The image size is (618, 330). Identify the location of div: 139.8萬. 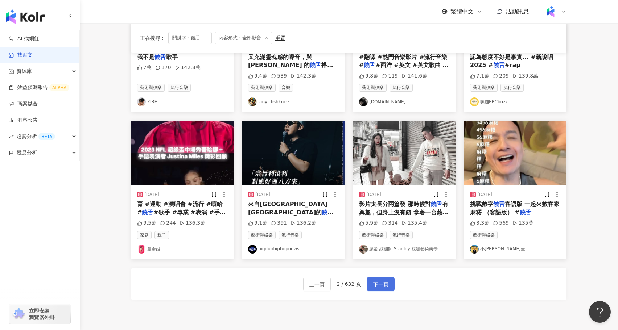
(525, 76).